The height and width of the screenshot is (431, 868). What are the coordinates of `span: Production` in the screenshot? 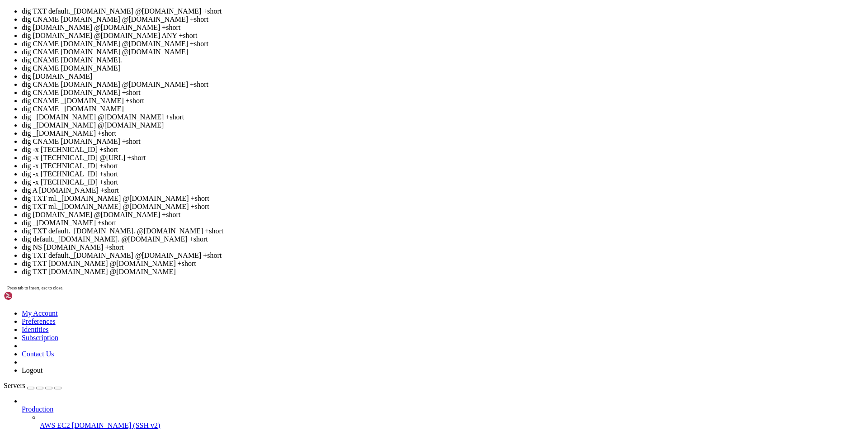 It's located at (38, 409).